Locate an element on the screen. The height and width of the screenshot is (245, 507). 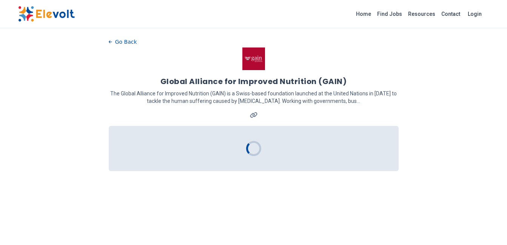
div: Loading... is located at coordinates (253, 148).